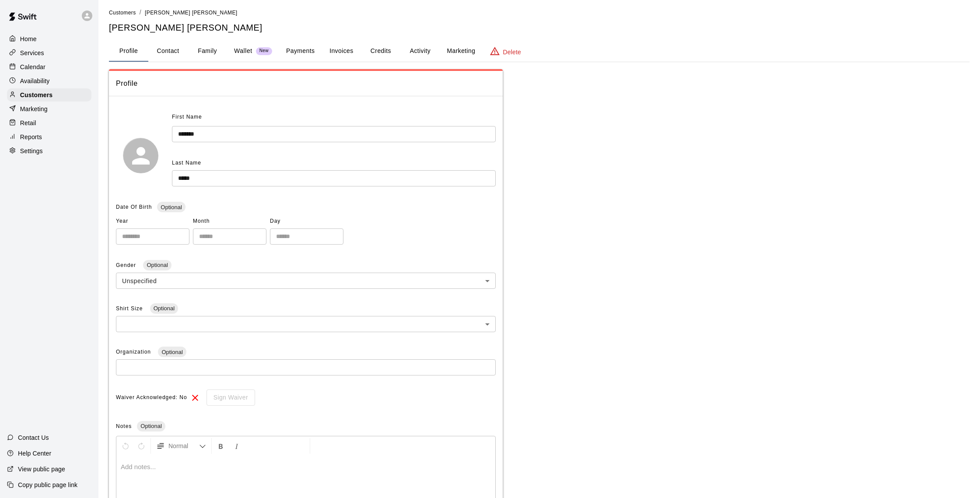 The width and height of the screenshot is (980, 498). Describe the element at coordinates (130, 309) in the screenshot. I see `span: Shirt Size` at that location.